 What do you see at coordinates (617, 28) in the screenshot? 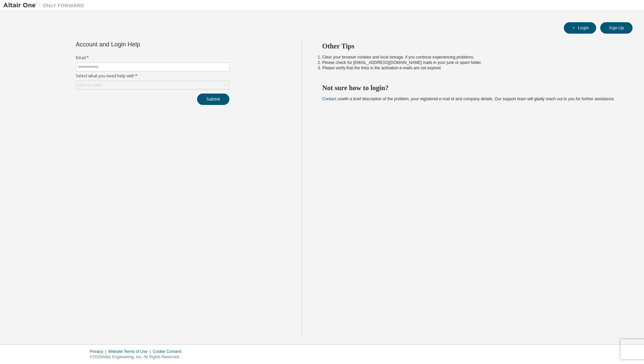
I see `button: Sign Up` at bounding box center [617, 28].